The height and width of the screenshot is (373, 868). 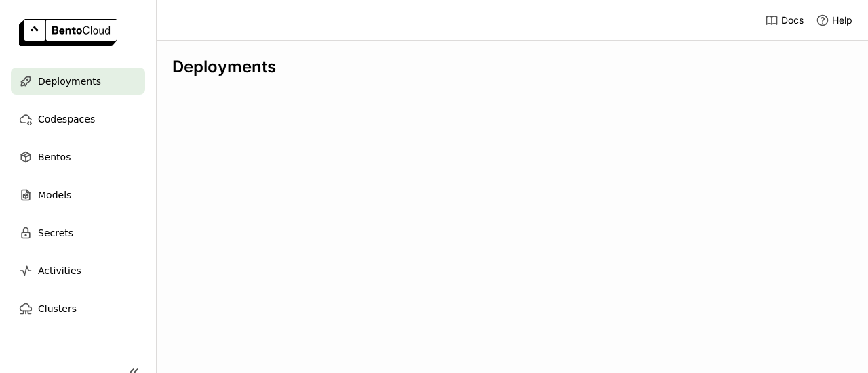 I want to click on span: Codespaces, so click(x=67, y=119).